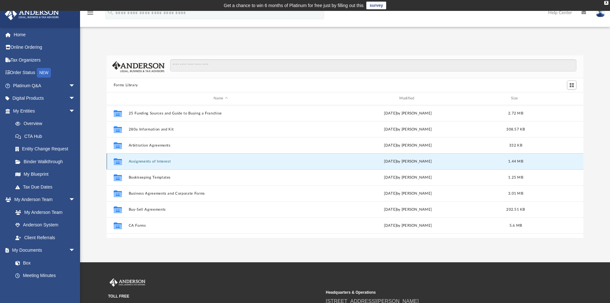 The height and width of the screenshot is (303, 610). Describe the element at coordinates (126, 85) in the screenshot. I see `button: Forms Library` at that location.